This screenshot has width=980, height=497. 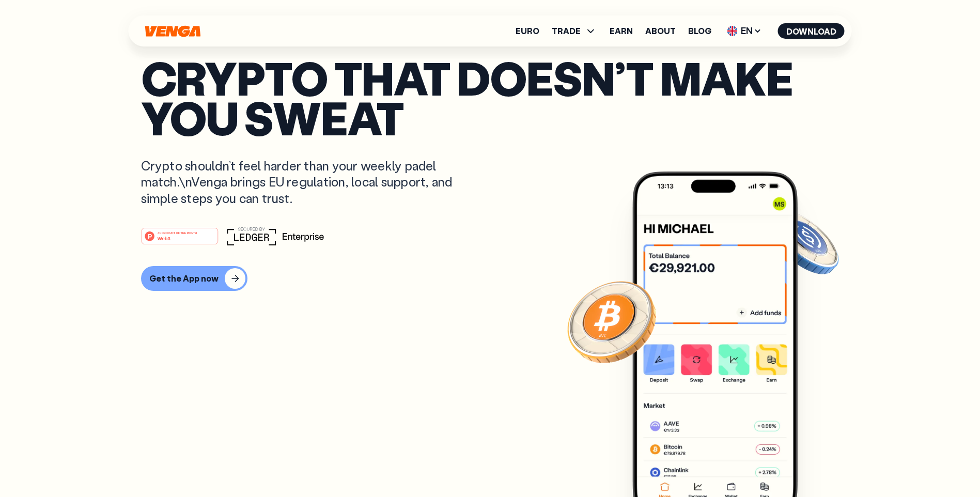 What do you see at coordinates (527, 31) in the screenshot?
I see `a: Euro` at bounding box center [527, 31].